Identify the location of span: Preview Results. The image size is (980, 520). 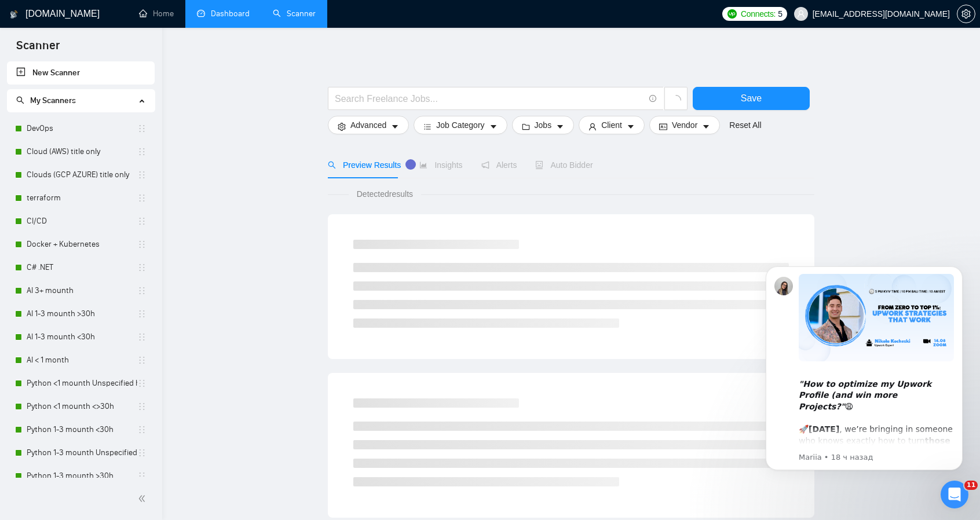
(364, 165).